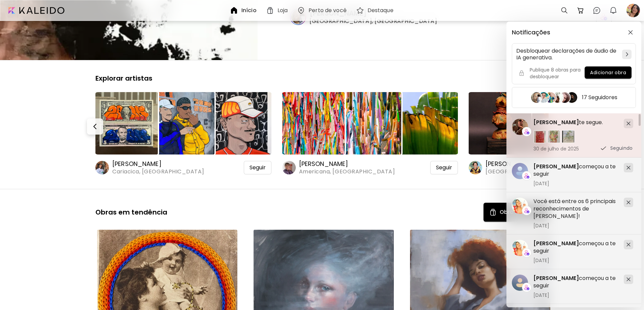 The height and width of the screenshot is (310, 644). Describe the element at coordinates (600, 98) in the screenshot. I see `h5: 17 Seguidores` at that location.